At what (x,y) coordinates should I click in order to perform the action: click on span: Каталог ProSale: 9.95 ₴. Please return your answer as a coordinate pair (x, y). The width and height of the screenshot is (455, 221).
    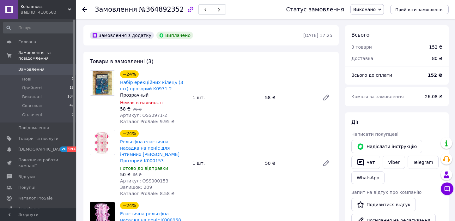
    Looking at the image, I should click on (147, 122).